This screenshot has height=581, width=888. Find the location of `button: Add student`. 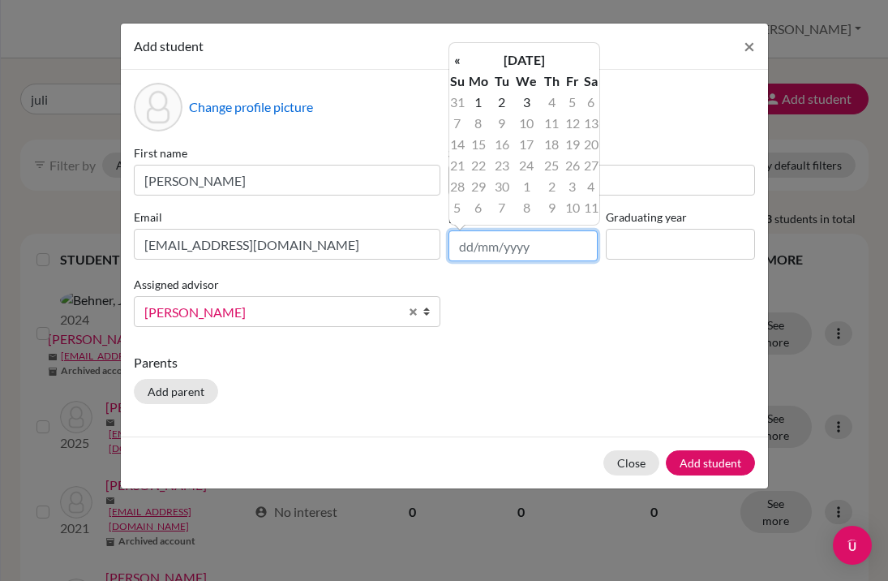

button: Add student is located at coordinates (710, 462).